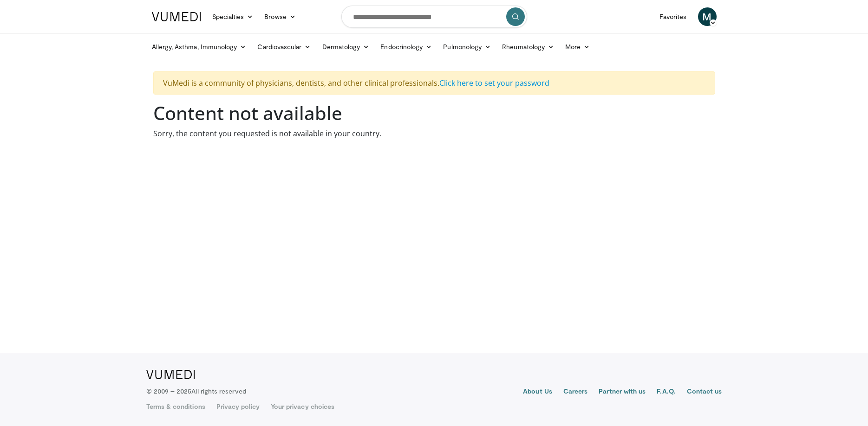 The height and width of the screenshot is (426, 868). What do you see at coordinates (219, 391) in the screenshot?
I see `span: All rights reserved` at bounding box center [219, 391].